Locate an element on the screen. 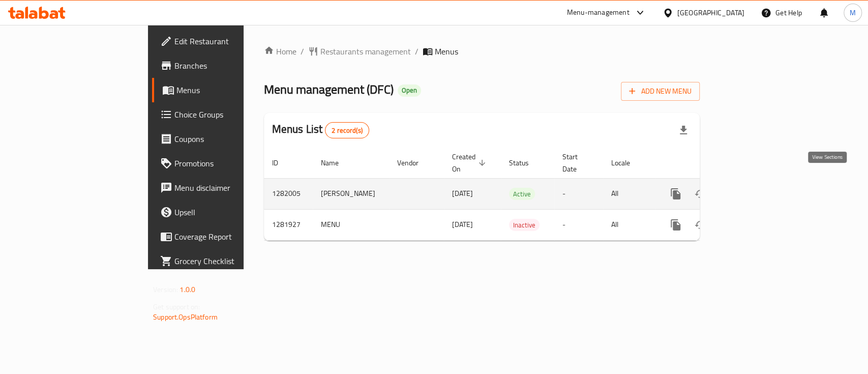 The width and height of the screenshot is (868, 374). nav: breadcrumb is located at coordinates (482, 52).